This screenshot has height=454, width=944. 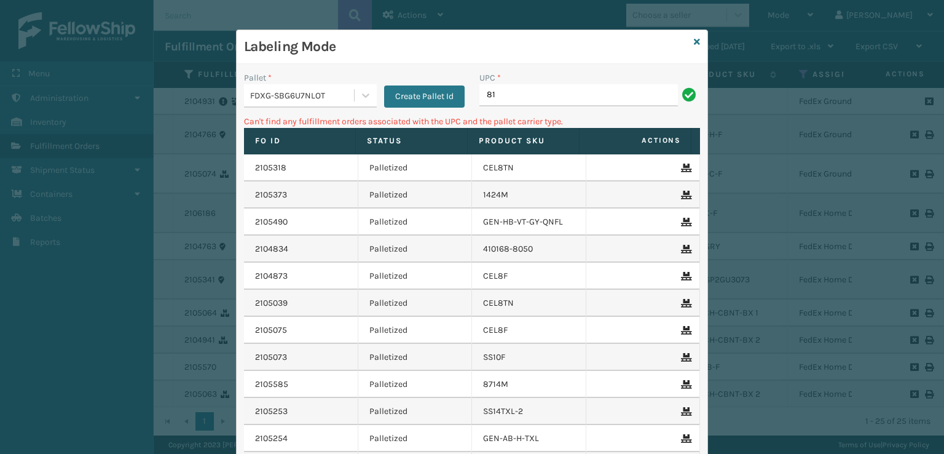 What do you see at coordinates (271, 195) in the screenshot?
I see `a: 2105373` at bounding box center [271, 195].